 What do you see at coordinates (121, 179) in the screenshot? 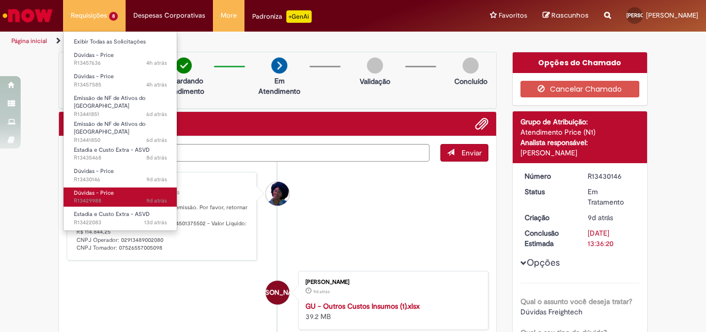
I see `span: R13430146` at bounding box center [121, 179].